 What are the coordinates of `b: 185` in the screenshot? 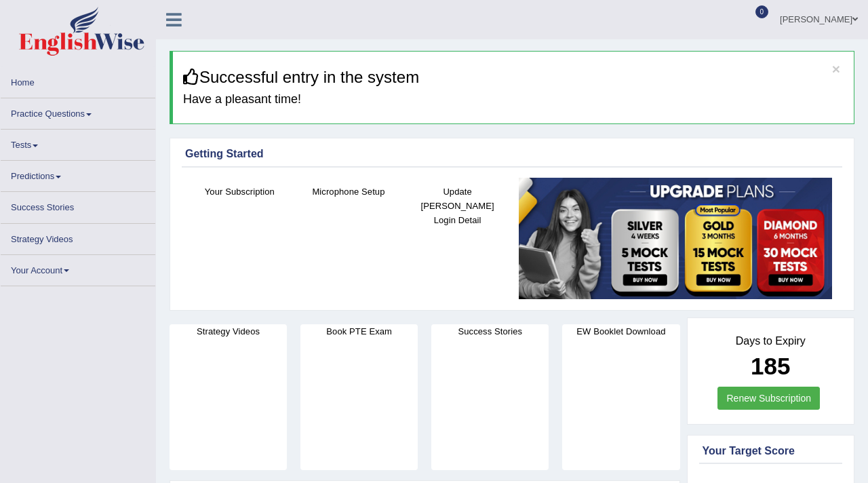 It's located at (770, 365).